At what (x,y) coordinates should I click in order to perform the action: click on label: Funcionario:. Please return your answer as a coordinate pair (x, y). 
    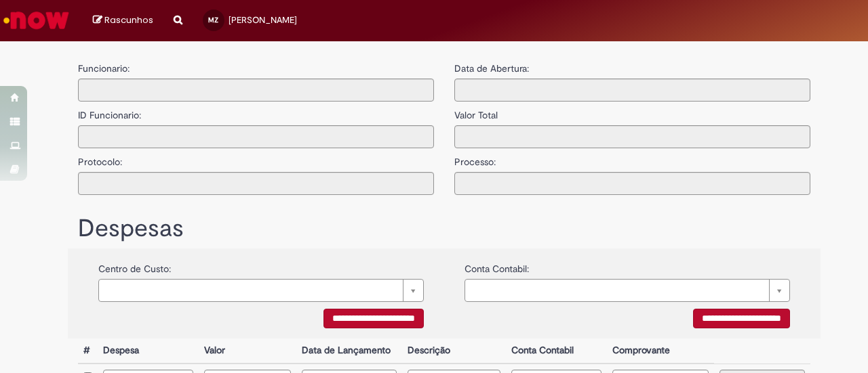
    Looking at the image, I should click on (104, 68).